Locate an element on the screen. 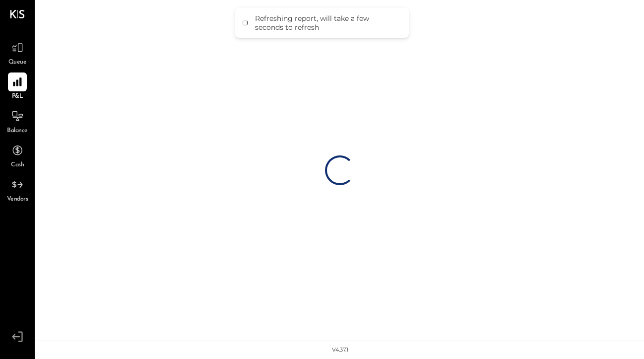  span: Queue is located at coordinates (18, 62).